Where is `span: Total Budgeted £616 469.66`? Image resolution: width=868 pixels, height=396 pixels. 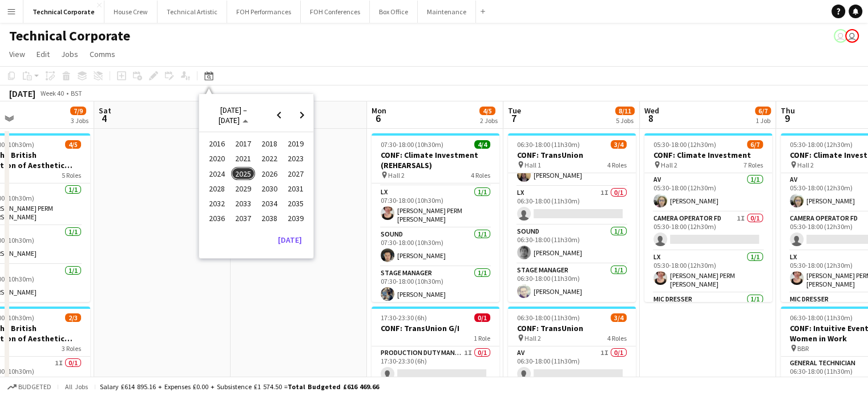
span: Total Budgeted £616 469.66 is located at coordinates (333, 387).